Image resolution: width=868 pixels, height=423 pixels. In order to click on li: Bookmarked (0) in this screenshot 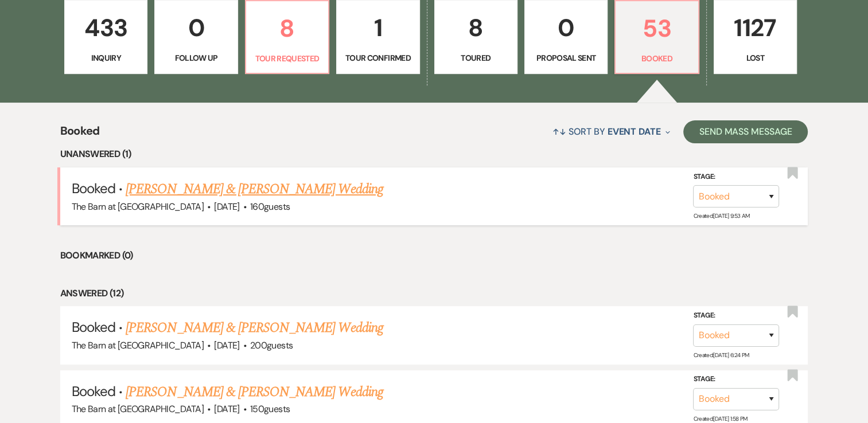, I will do `click(434, 256)`.